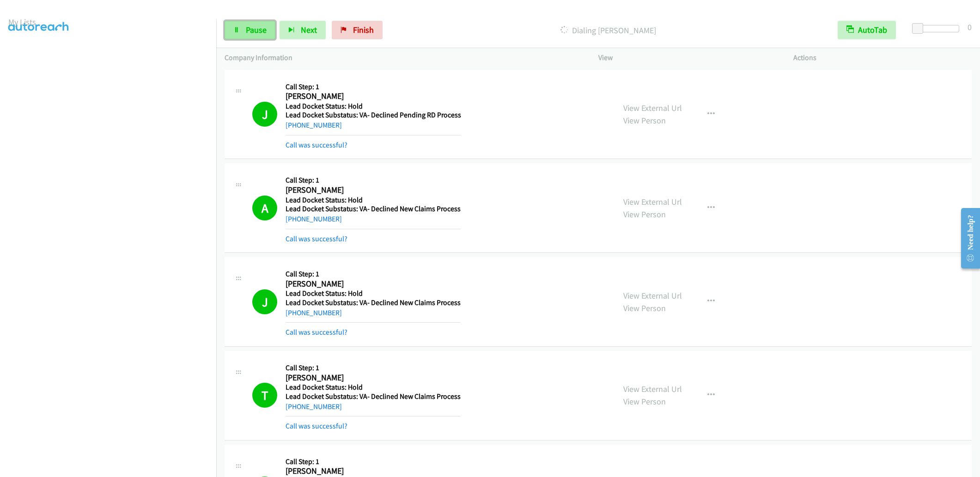 The height and width of the screenshot is (477, 980). I want to click on div: 0, so click(969, 27).